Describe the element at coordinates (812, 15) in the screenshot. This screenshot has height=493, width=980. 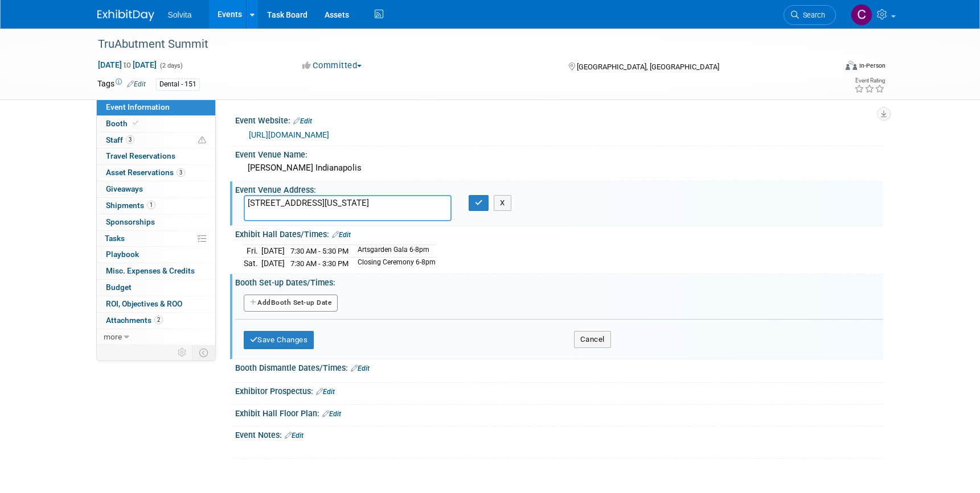
I see `span: Search` at that location.